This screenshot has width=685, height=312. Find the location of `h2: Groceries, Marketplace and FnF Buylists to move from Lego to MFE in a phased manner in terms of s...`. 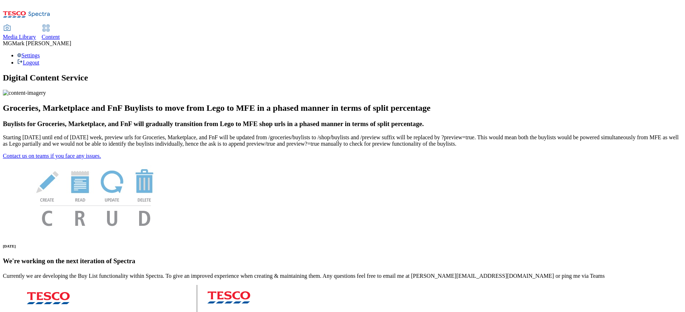

h2: Groceries, Marketplace and FnF Buylists to move from Lego to MFE in a phased manner in terms of s... is located at coordinates (342, 108).